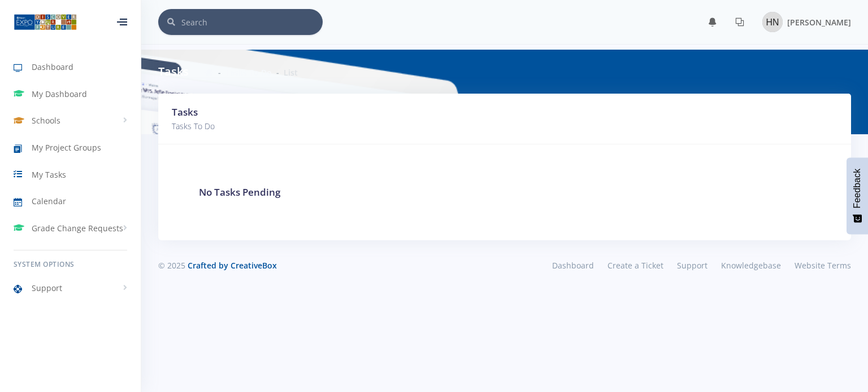 This screenshot has width=868, height=392. Describe the element at coordinates (232, 265) in the screenshot. I see `a: Crafted by CreativeBox` at that location.